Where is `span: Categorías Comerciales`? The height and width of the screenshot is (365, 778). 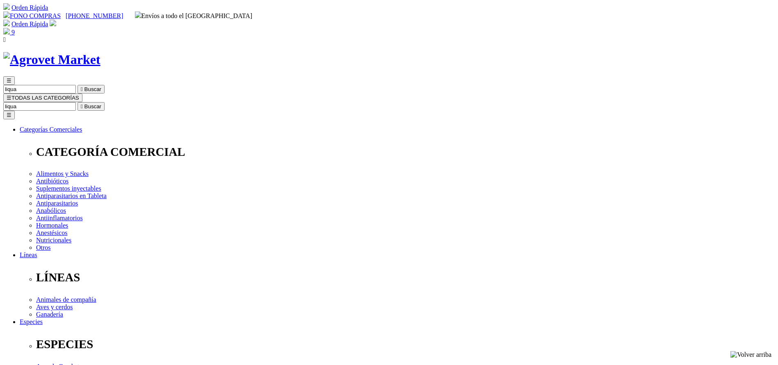
span: Categorías Comerciales is located at coordinates (51, 129).